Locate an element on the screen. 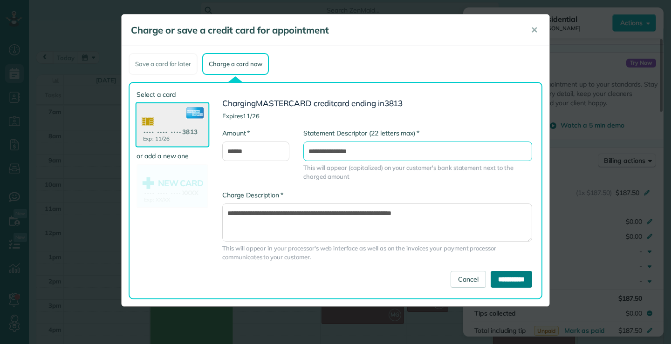 This screenshot has height=344, width=671. label: Amount is located at coordinates (236, 133).